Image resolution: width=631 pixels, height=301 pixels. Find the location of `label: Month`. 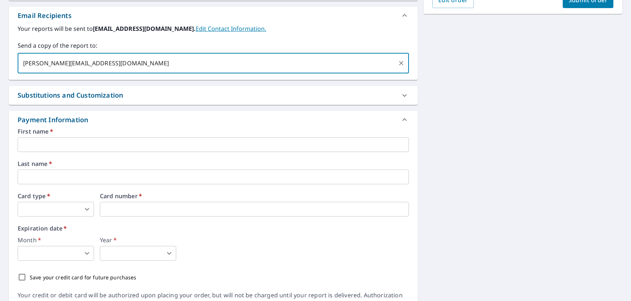

label: Month is located at coordinates (56, 240).